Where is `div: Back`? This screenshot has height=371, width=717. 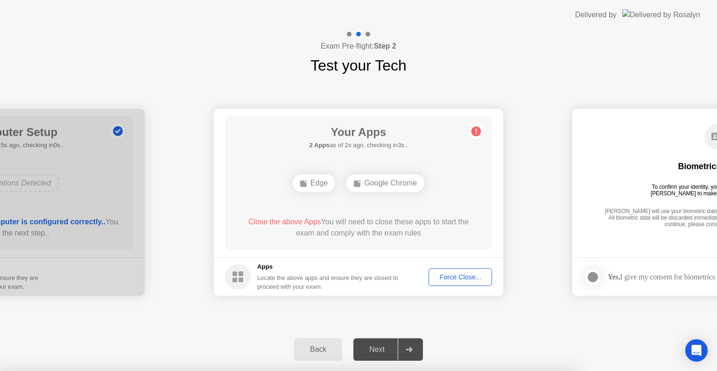
div: Back is located at coordinates (318, 349).